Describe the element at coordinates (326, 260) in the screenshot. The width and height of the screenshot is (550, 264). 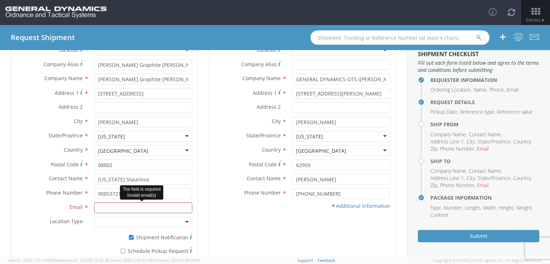
I see `a: Feedback` at that location.